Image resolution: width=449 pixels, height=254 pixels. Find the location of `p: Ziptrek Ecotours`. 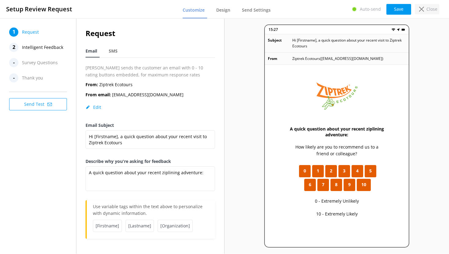

p: Ziptrek Ecotours is located at coordinates (109, 85).